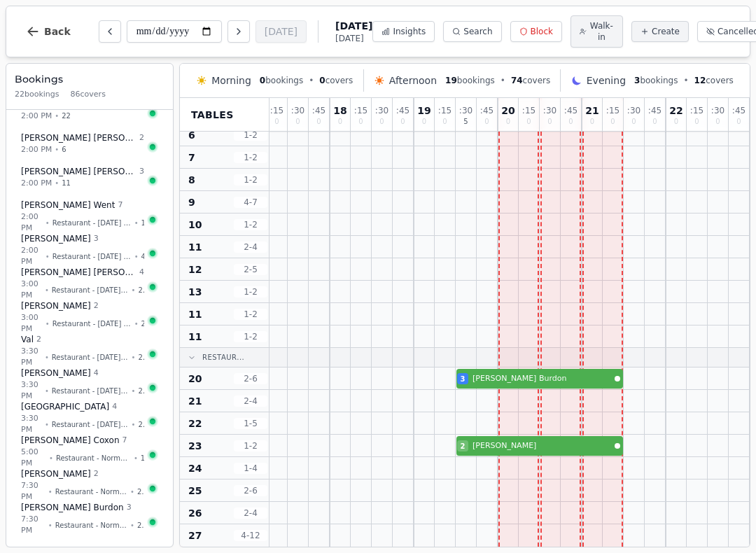 This screenshot has height=553, width=756. I want to click on span: 23, so click(141, 491).